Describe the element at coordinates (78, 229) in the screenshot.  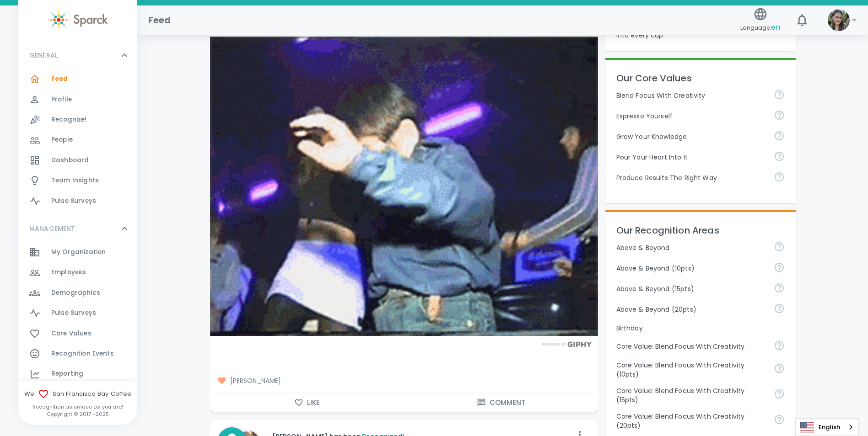
I see `div: MANAGEMENT` at that location.